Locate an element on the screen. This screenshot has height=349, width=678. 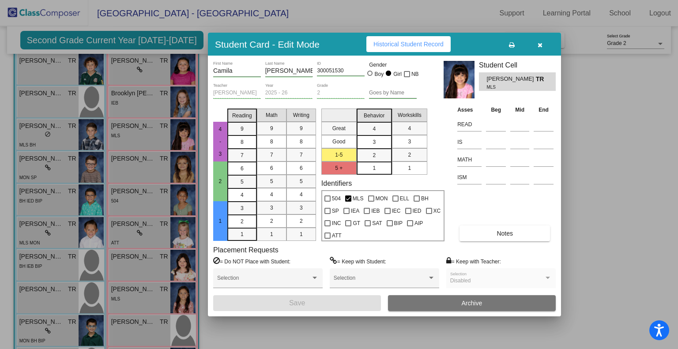
span: Behavior is located at coordinates (374, 116).